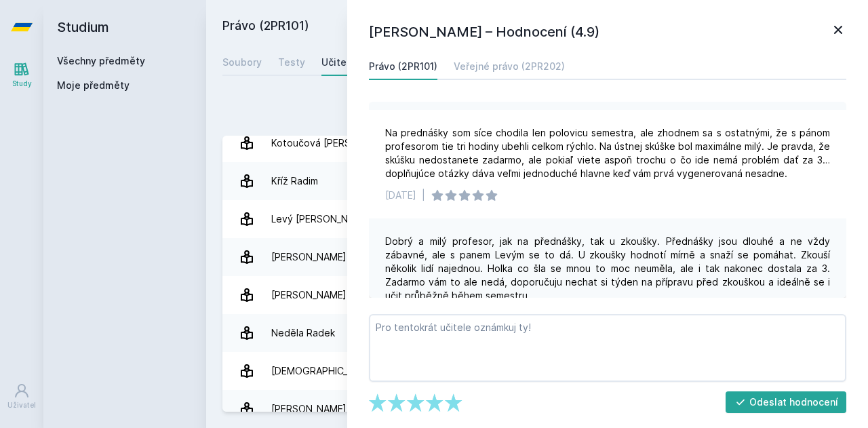  Describe the element at coordinates (292, 62) in the screenshot. I see `div: Testy` at that location.